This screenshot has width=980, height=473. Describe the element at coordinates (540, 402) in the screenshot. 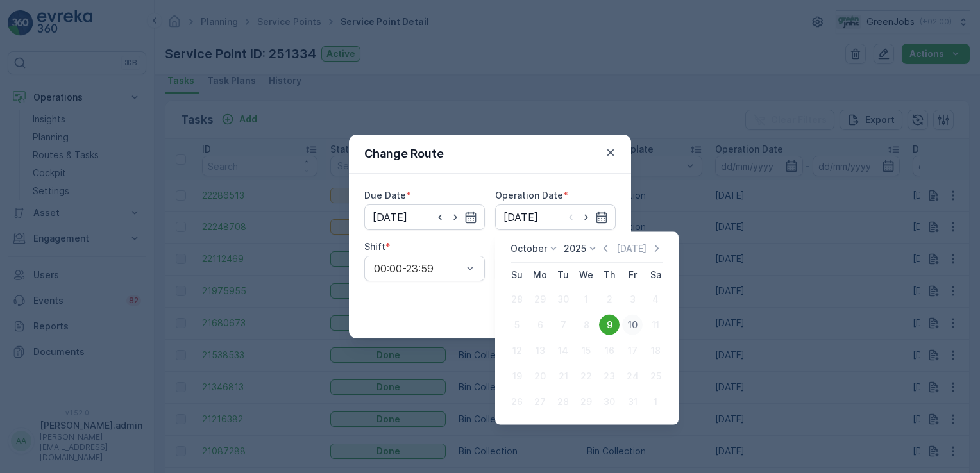

I see `div: 27` at that location.